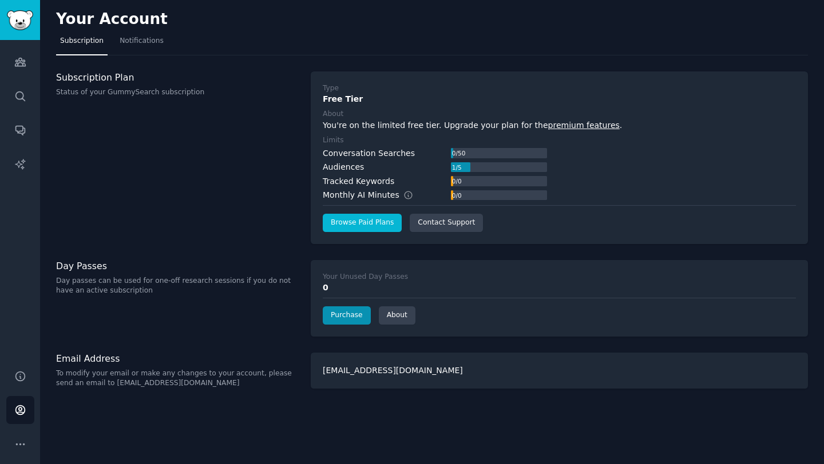 Image resolution: width=824 pixels, height=464 pixels. I want to click on a: About, so click(397, 316).